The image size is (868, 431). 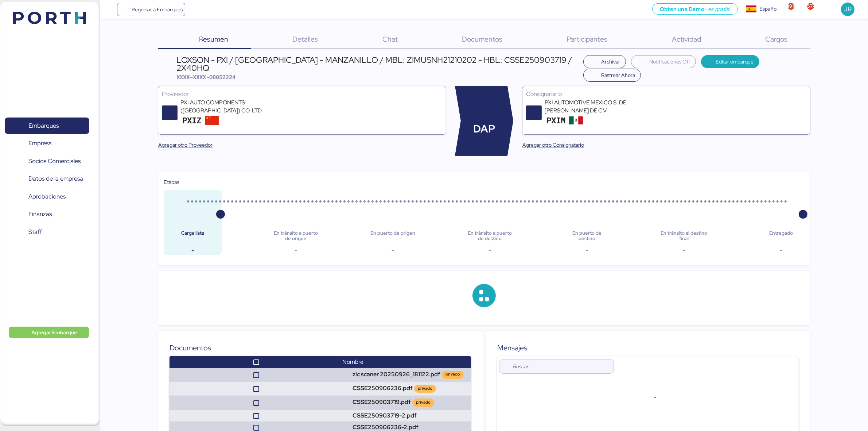 What do you see at coordinates (848, 10) in the screenshot?
I see `span: JR` at bounding box center [848, 10].